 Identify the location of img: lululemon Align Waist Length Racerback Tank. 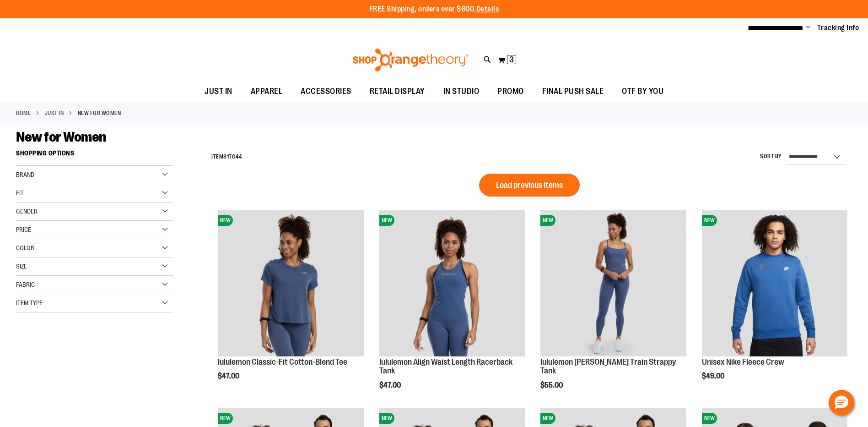
(452, 283).